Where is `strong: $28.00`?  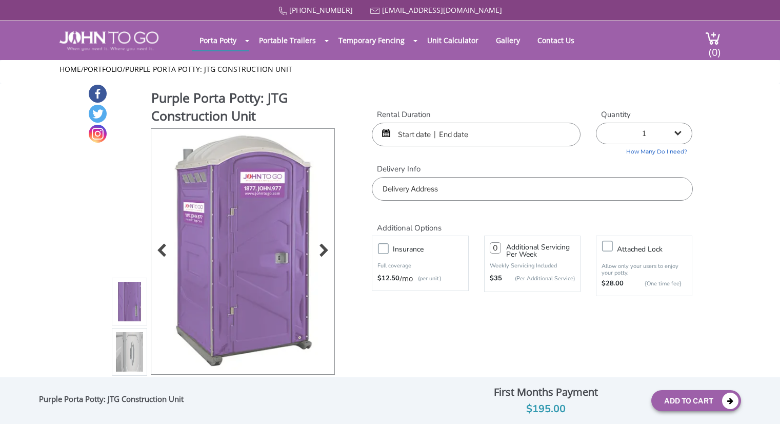 strong: $28.00 is located at coordinates (612, 284).